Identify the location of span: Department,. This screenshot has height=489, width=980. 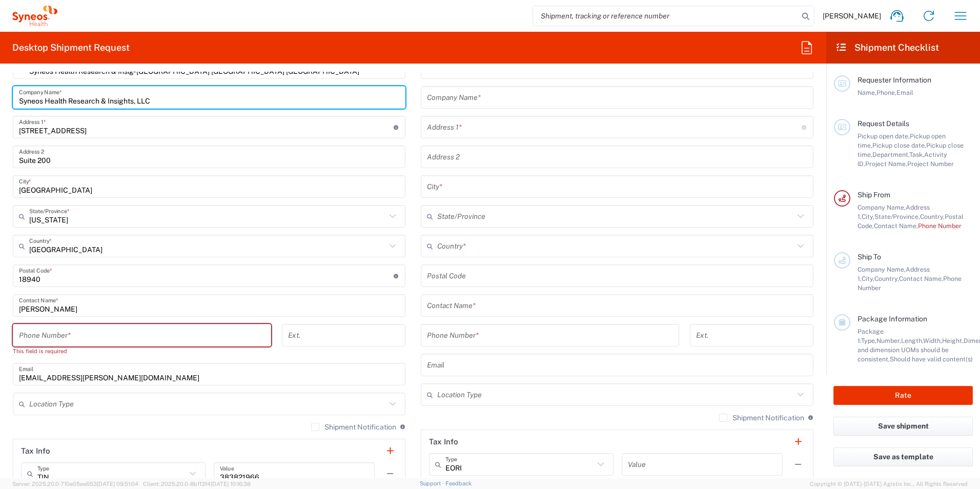
(891, 154).